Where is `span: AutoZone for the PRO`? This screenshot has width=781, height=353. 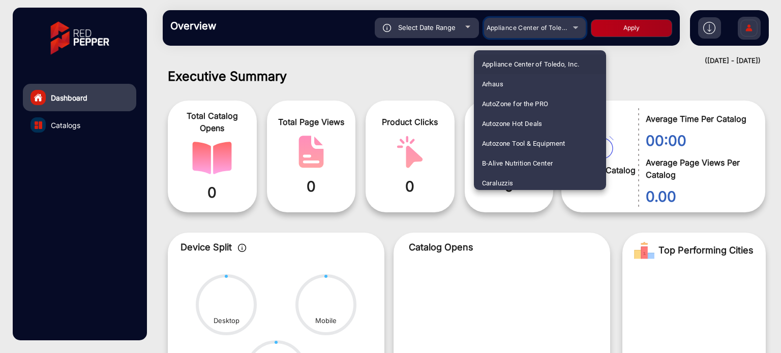 span: AutoZone for the PRO is located at coordinates (515, 104).